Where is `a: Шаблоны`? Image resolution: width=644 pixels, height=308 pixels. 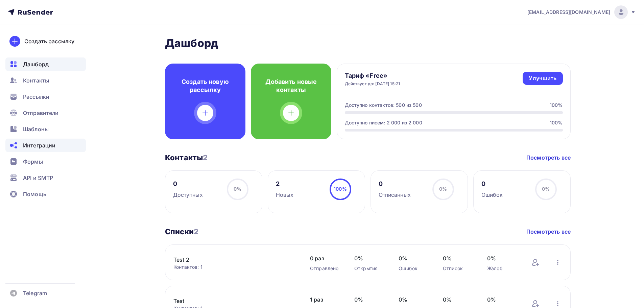
a: Шаблоны is located at coordinates (46, 129).